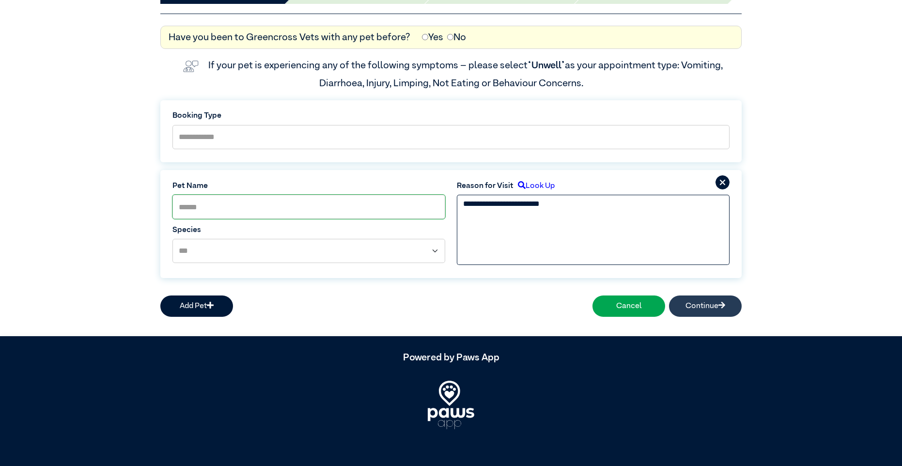  Describe the element at coordinates (197, 306) in the screenshot. I see `button: Add Pet` at that location.